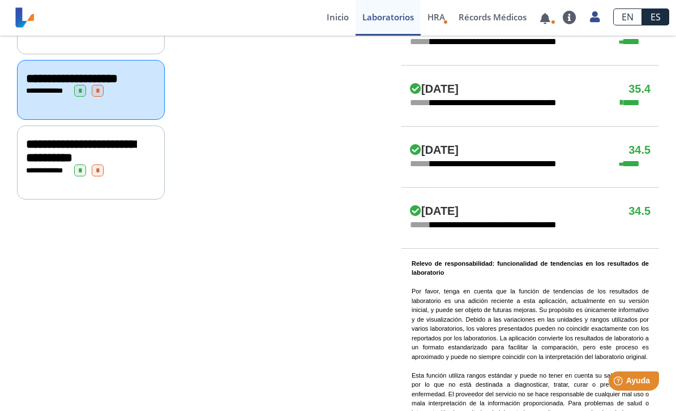  What do you see at coordinates (639, 89) in the screenshot?
I see `h4: 35.4` at bounding box center [639, 89].